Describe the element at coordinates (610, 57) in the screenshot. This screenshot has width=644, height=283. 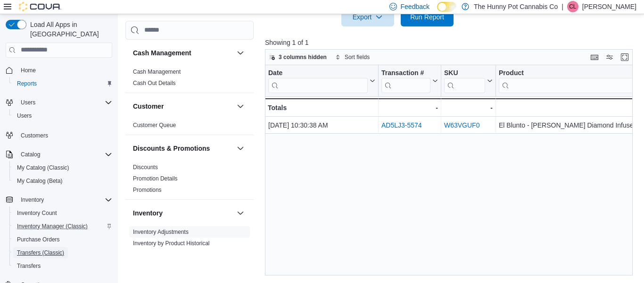
I see `button: Display options` at that location.